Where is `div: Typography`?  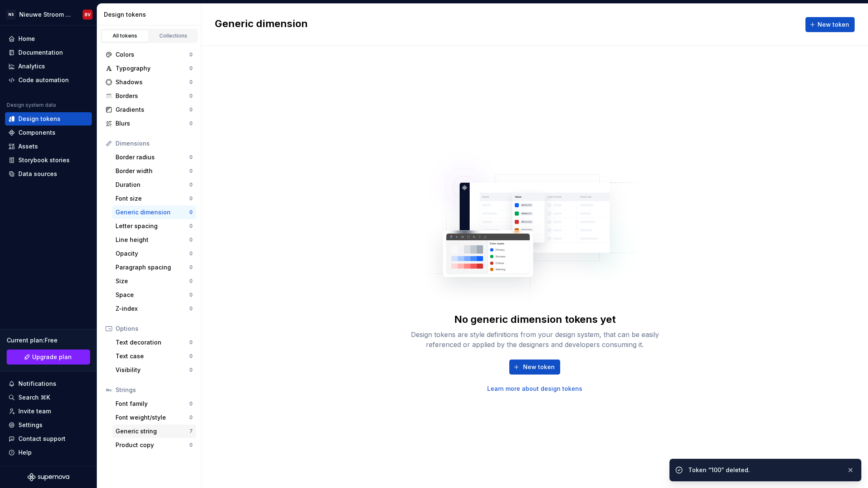
div: Typography is located at coordinates (152, 69).